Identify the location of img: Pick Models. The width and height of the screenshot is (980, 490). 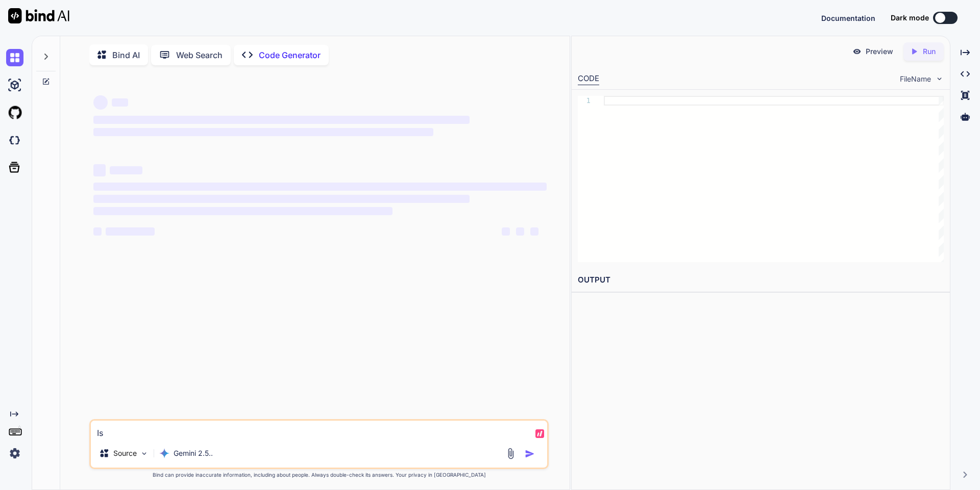
(144, 454).